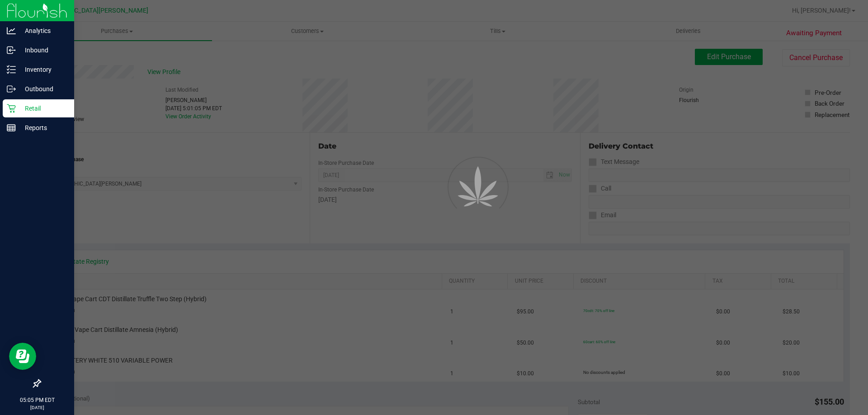 Image resolution: width=868 pixels, height=415 pixels. What do you see at coordinates (43, 109) in the screenshot?
I see `p: Retail` at bounding box center [43, 109].